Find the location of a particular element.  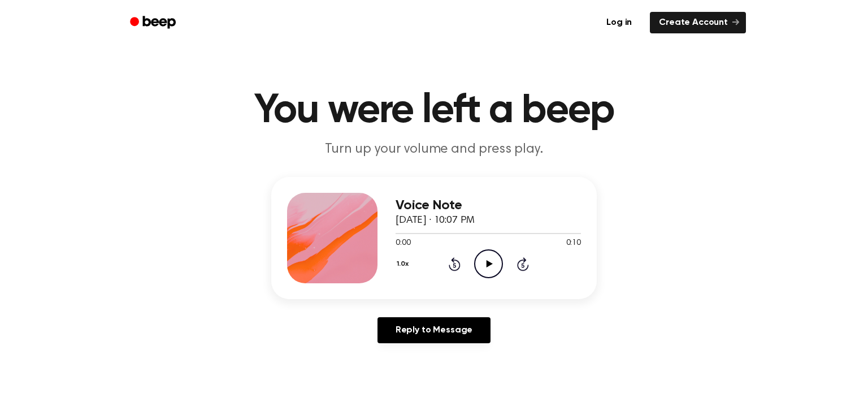

span: 0:00 is located at coordinates (403, 243).